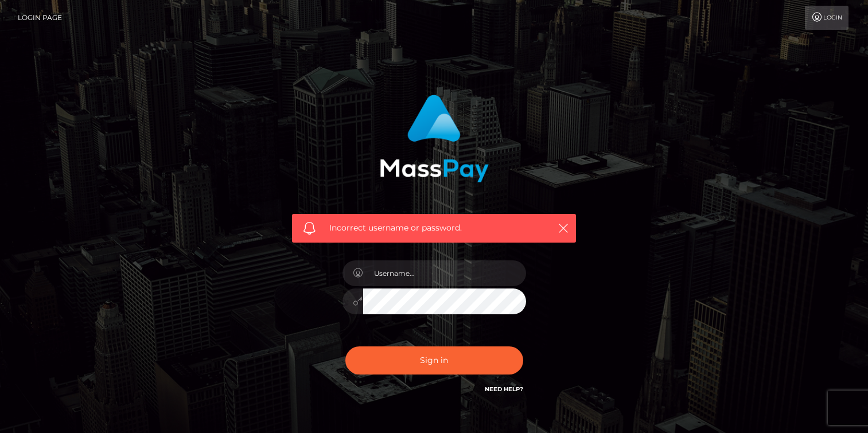 The image size is (868, 433). Describe the element at coordinates (504, 389) in the screenshot. I see `a: Need Help?` at that location.